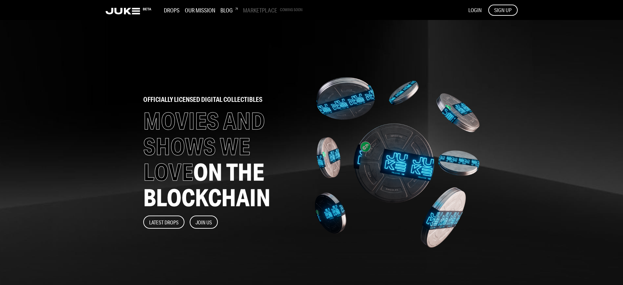  Describe the element at coordinates (204, 222) in the screenshot. I see `a: Join Us` at that location.